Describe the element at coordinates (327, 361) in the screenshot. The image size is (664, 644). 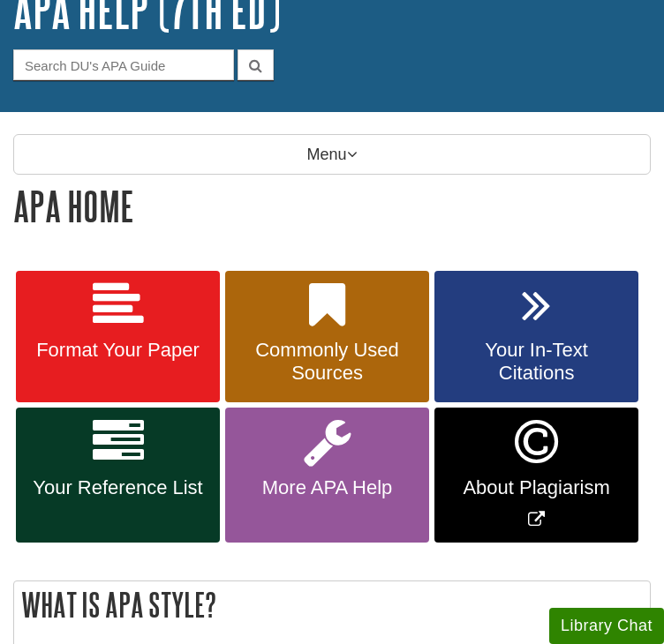
I see `span: Commonly Used Sources` at that location.